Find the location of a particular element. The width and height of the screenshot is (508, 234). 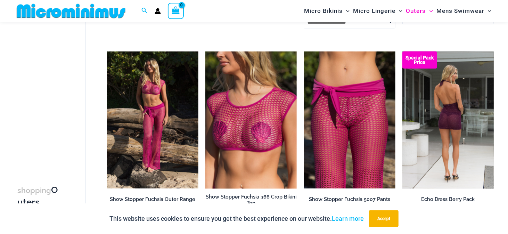

h3: Outers is located at coordinates (39, 196).